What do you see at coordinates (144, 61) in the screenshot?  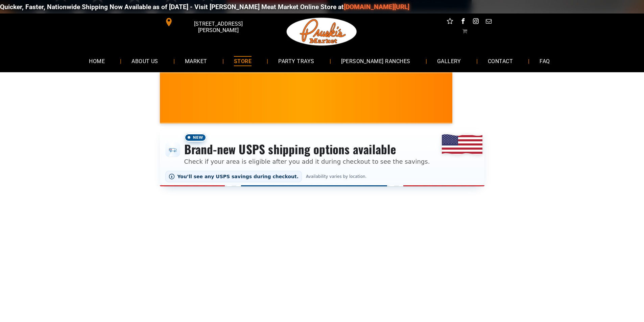 I see `a: ABOUT US` at bounding box center [144, 61].